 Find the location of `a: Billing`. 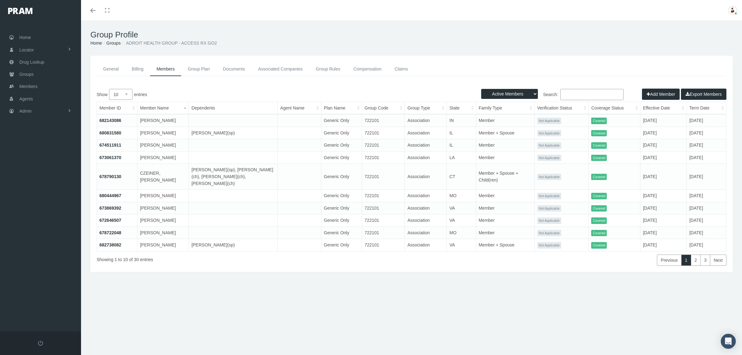

a: Billing is located at coordinates (137, 69).